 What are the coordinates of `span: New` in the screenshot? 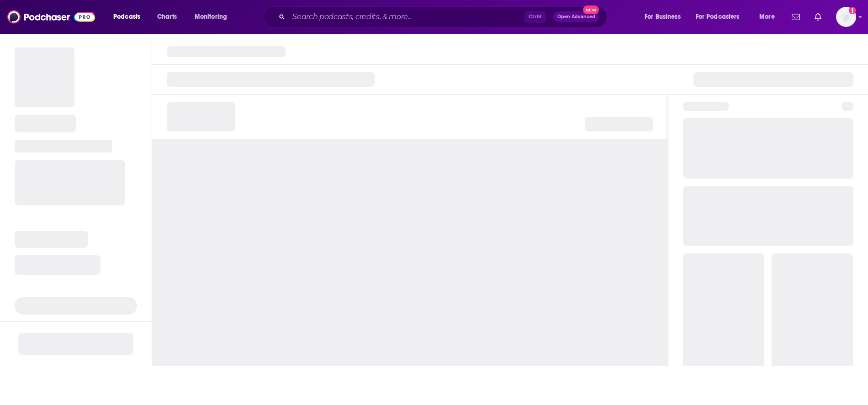 It's located at (591, 9).